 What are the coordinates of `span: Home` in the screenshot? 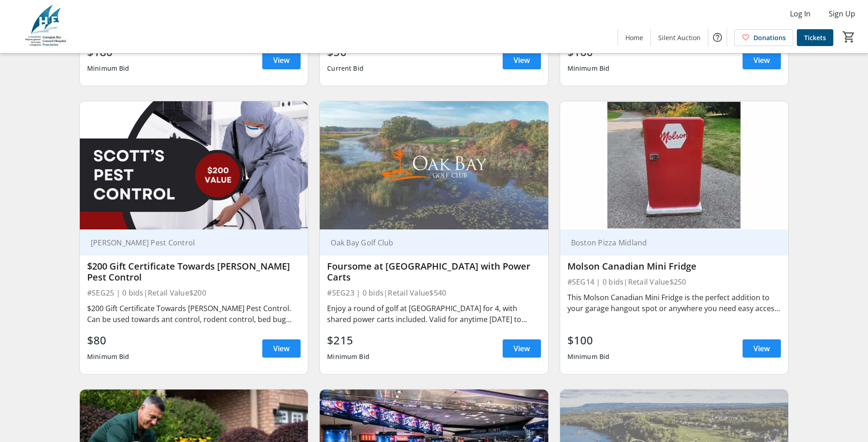 It's located at (634, 38).